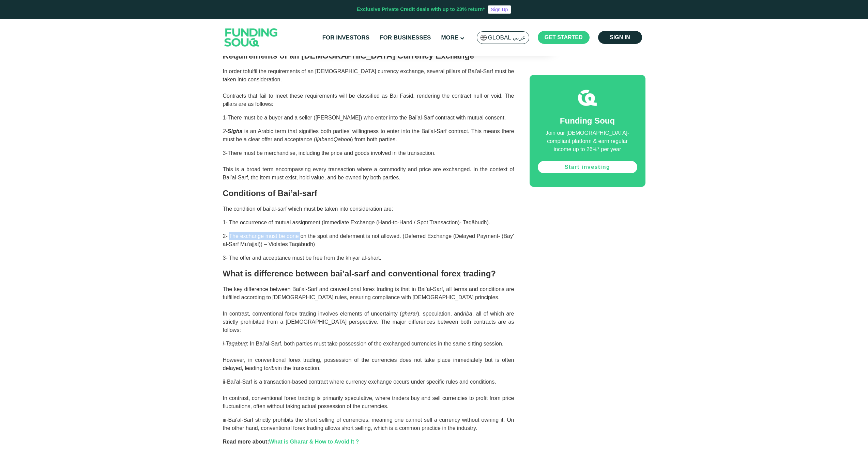 The image size is (868, 450). I want to click on a: For Investors, so click(346, 37).